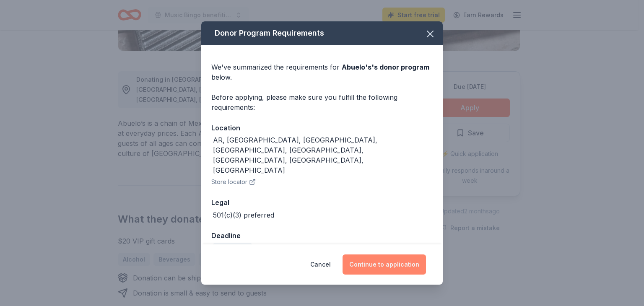  I want to click on span: Abuelo's 's donor program, so click(385, 67).